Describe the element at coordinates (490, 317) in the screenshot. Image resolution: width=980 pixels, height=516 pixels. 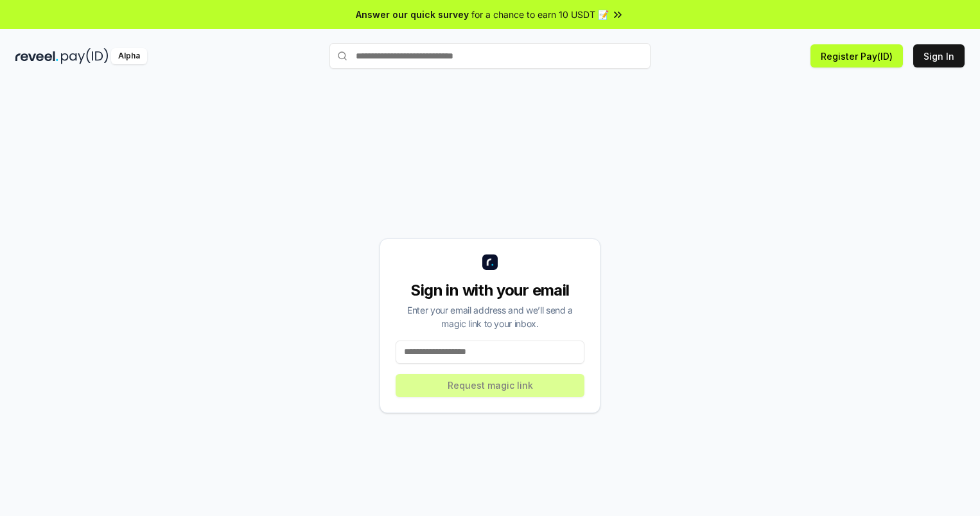
I see `div: Enter your email address and we’ll send a magic link to your inbox.` at that location.